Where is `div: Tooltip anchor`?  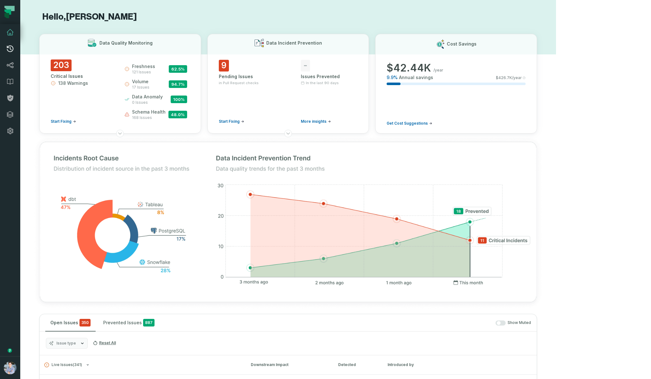 div: Tooltip anchor is located at coordinates (10, 351).